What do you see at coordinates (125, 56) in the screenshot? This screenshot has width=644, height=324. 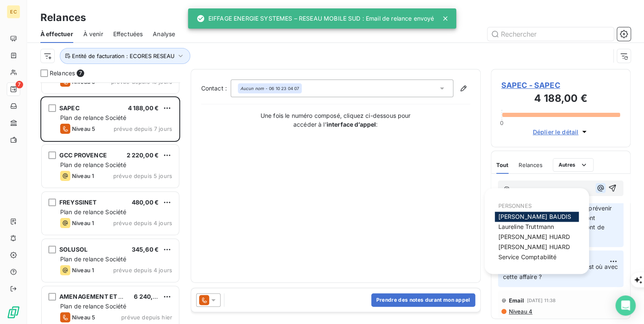 I see `button: Entité de facturation : ECORES RESEAU` at bounding box center [125, 56].